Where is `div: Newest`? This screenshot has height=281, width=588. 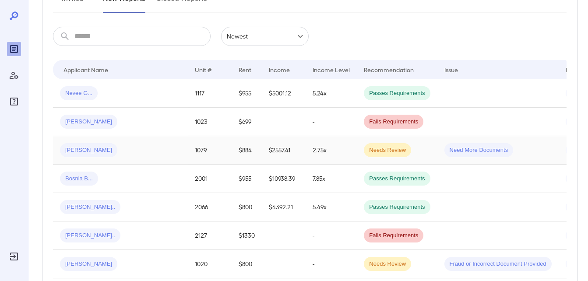 div: Newest is located at coordinates (265, 36).